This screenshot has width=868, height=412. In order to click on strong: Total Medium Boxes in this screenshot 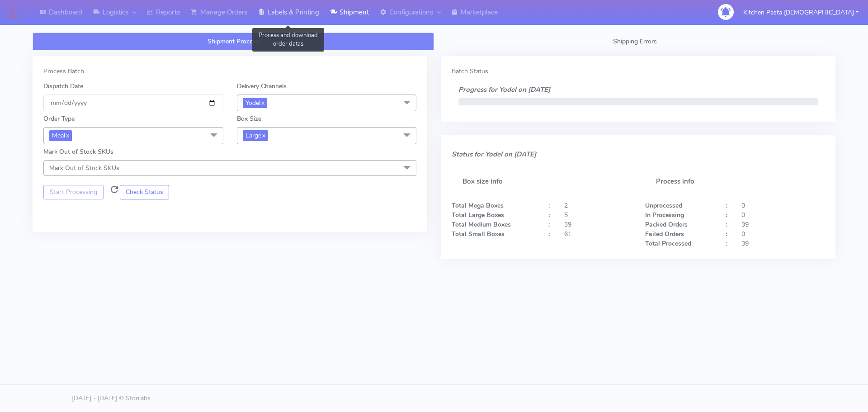, I will do `click(481, 224)`.